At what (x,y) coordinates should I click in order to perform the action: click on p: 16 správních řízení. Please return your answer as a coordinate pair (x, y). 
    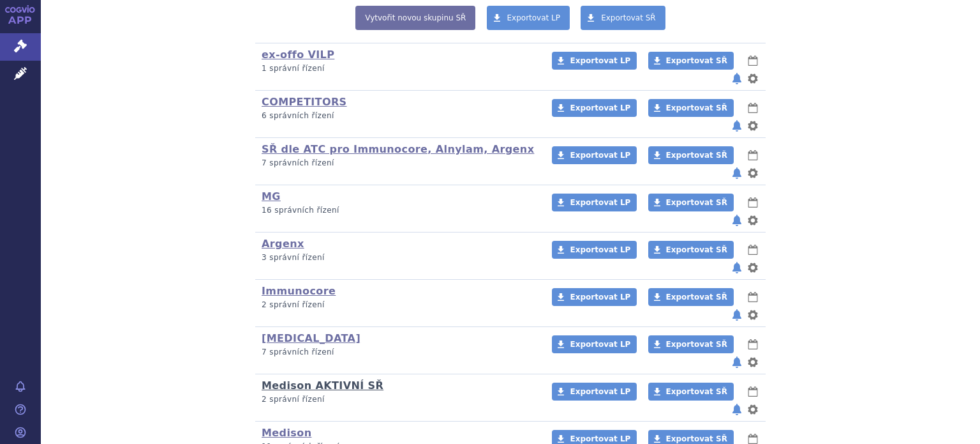
    Looking at the image, I should click on (398, 210).